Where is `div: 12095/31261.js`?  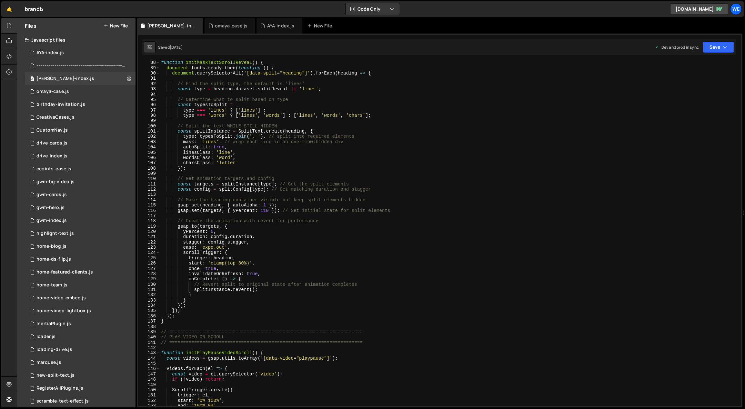
div: 12095/31261.js is located at coordinates (80, 130).